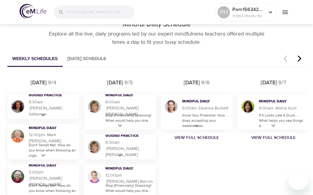  I want to click on p: If It Looks Like A Duck...: What helps you see things a..., so click(283, 120).